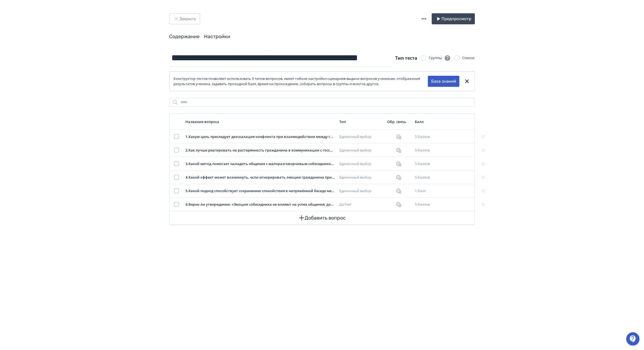  I want to click on div: Обр. связь, so click(398, 122).